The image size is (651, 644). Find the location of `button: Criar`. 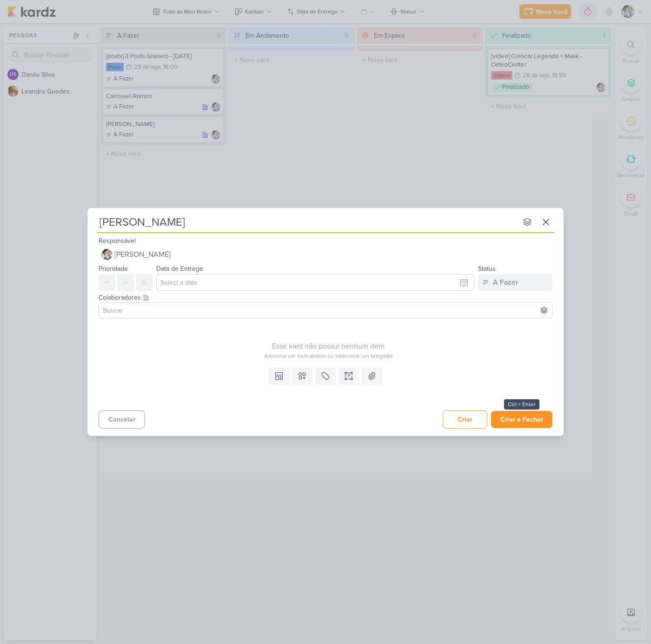

button: Criar is located at coordinates (465, 419).